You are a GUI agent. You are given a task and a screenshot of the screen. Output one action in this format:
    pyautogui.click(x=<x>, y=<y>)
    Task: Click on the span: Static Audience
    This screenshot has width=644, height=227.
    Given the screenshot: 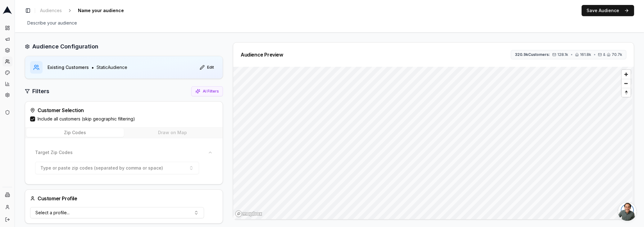 What is the action you would take?
    pyautogui.click(x=111, y=68)
    